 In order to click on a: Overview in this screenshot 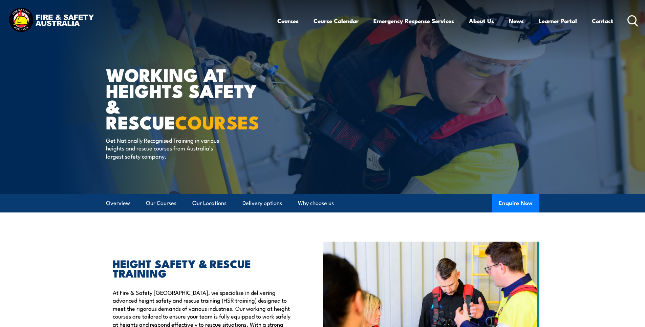, I will do `click(118, 203)`.